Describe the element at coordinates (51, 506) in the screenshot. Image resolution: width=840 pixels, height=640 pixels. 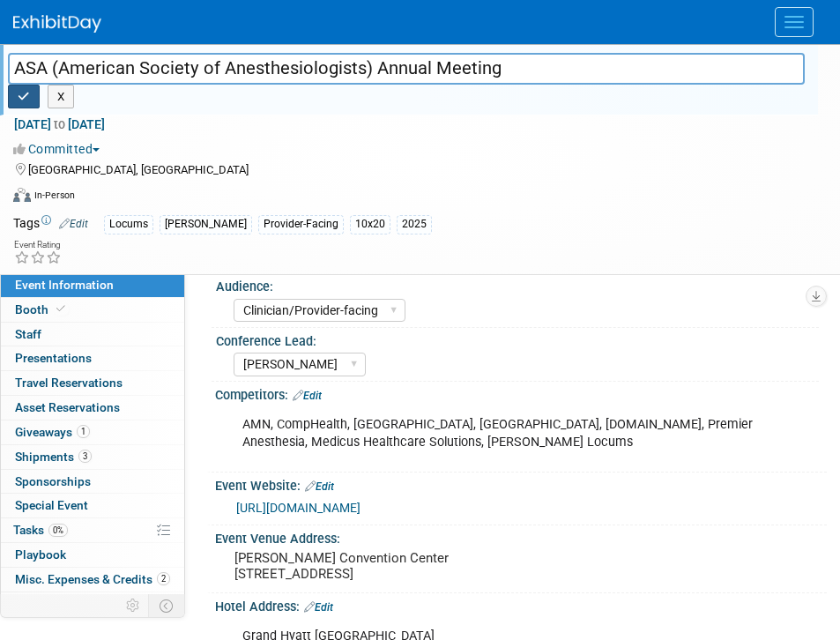
I see `span: Special Event` at that location.